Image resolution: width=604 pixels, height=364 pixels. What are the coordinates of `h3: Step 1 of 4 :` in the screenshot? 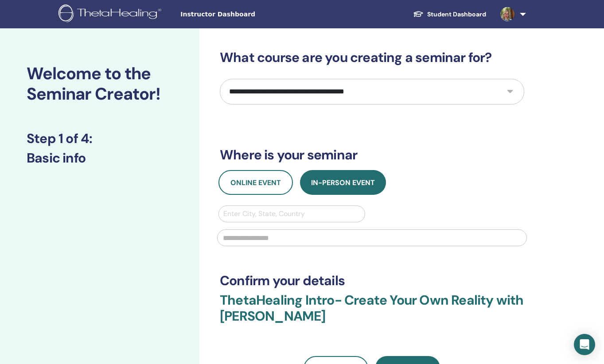 It's located at (100, 139).